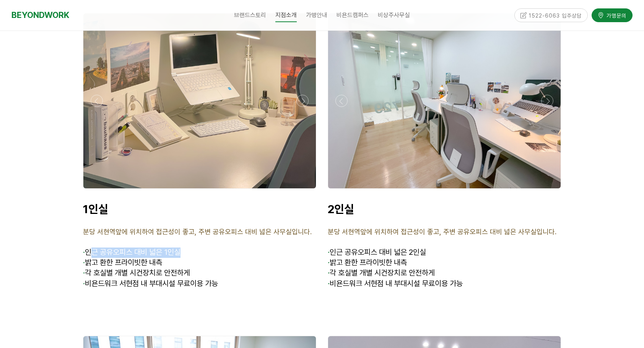 The image size is (644, 348). What do you see at coordinates (353, 15) in the screenshot?
I see `span: 비욘드캠퍼스` at bounding box center [353, 15].